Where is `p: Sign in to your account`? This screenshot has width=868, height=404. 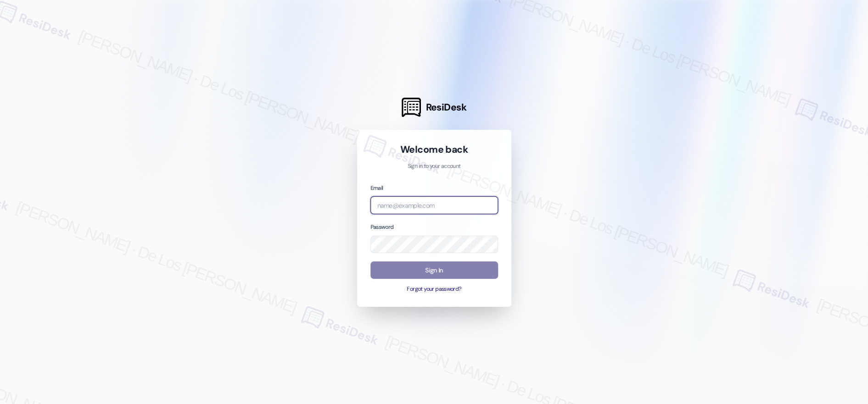 p: Sign in to your account is located at coordinates (434, 166).